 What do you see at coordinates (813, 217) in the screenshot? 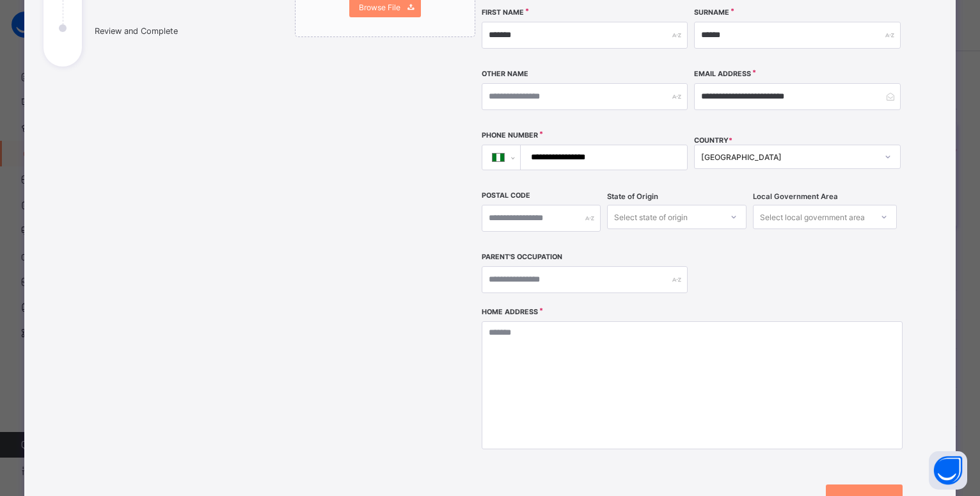
I see `div: Select local government area` at bounding box center [813, 217].